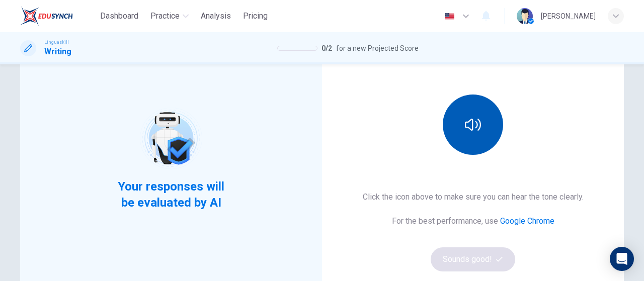  What do you see at coordinates (622, 259) in the screenshot?
I see `div: Open Intercom Messenger` at bounding box center [622, 259].